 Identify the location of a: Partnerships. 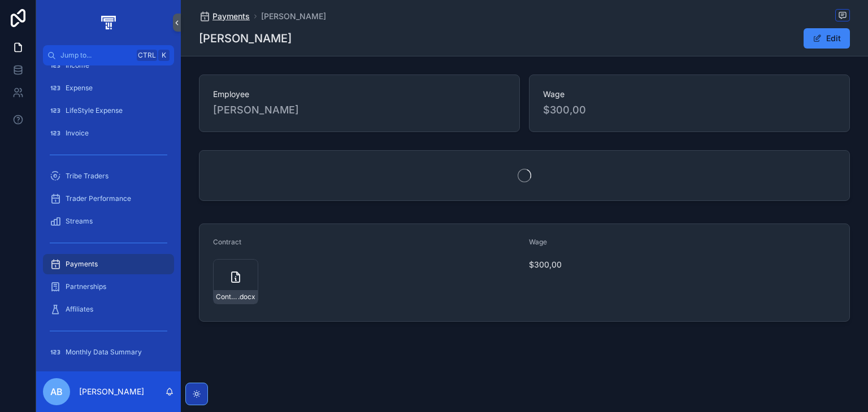
(108, 286).